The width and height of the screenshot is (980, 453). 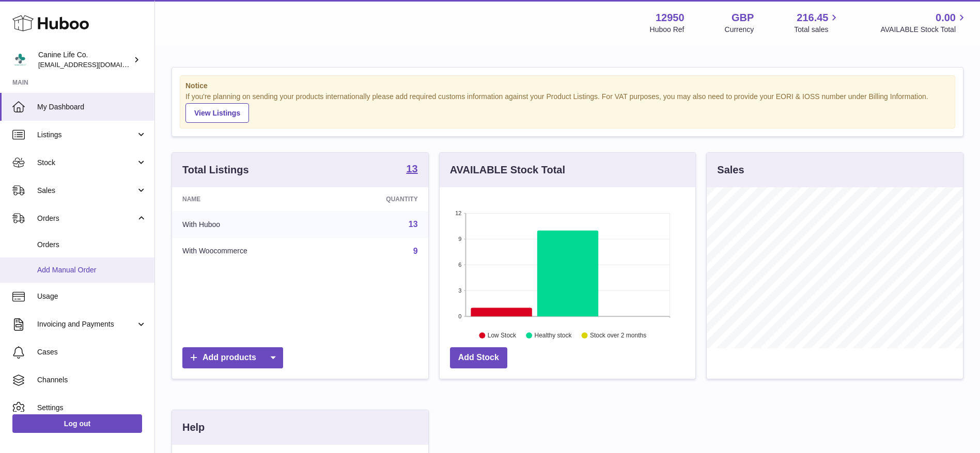 I want to click on text: Stock over 2 months, so click(x=618, y=335).